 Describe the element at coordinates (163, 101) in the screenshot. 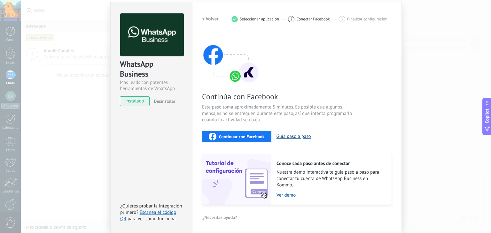

I see `button: Desinstalar` at that location.